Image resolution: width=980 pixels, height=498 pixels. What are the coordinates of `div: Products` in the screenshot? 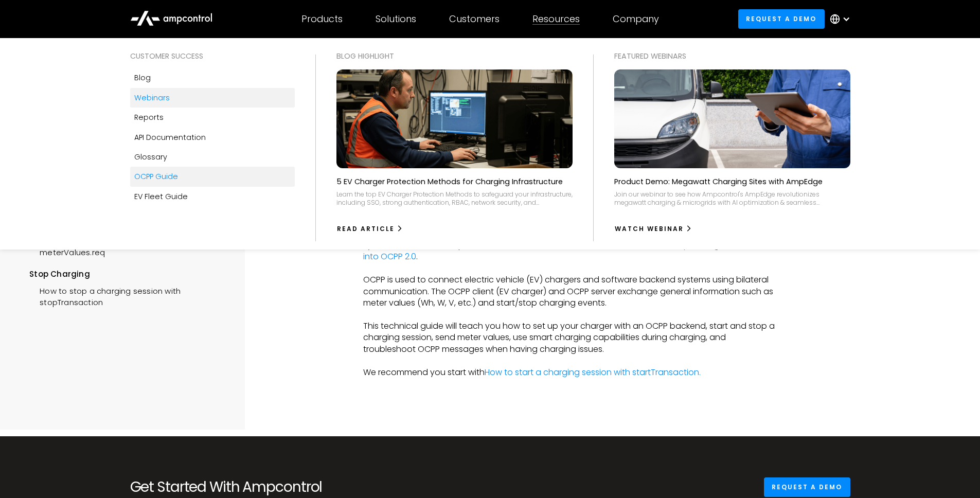 It's located at (322, 19).